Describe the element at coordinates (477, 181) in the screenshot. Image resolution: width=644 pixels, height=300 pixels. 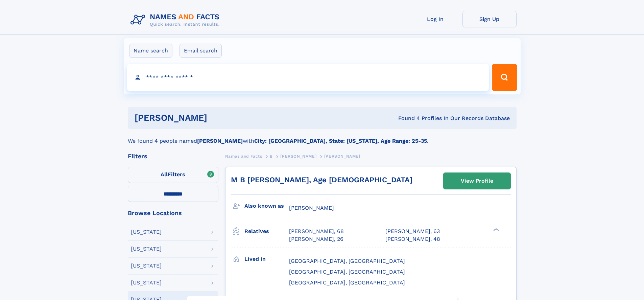
I see `div: View Profile` at that location.